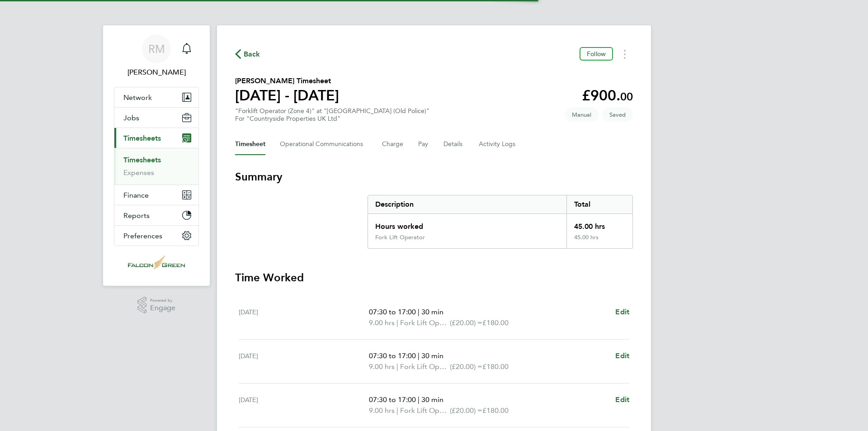  Describe the element at coordinates (393, 144) in the screenshot. I see `button: Charge` at that location.